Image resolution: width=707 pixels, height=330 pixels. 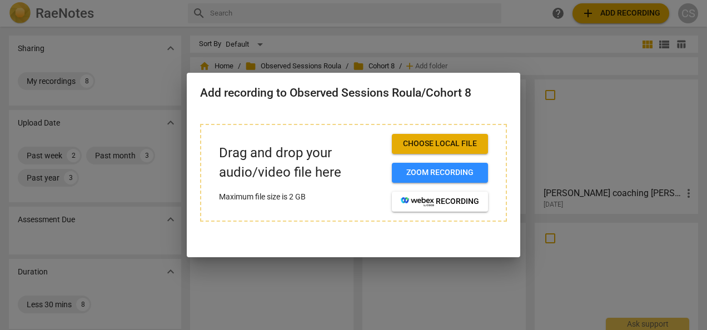 I want to click on p: Drag and drop your audio/video file here, so click(x=301, y=163).